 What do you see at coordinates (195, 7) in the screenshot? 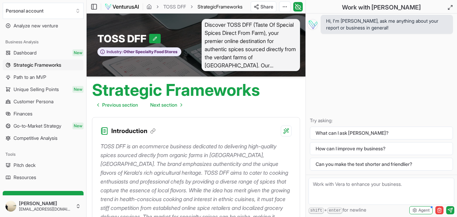
I see `nav: breadcrumb` at bounding box center [195, 7].